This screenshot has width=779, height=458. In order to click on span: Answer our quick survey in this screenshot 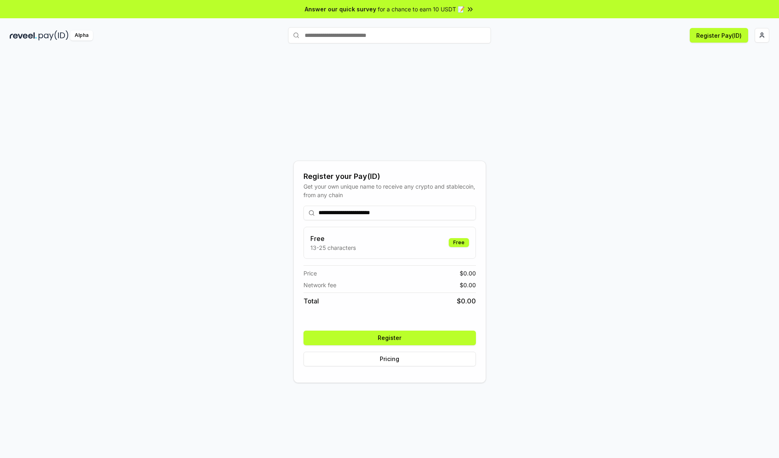, I will do `click(340, 9)`.